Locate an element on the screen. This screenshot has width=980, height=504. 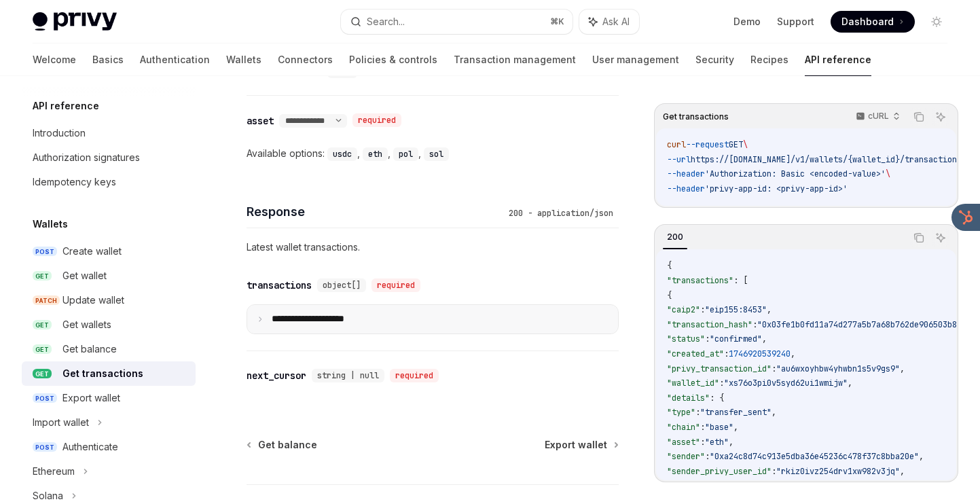
a: Welcome is located at coordinates (54, 60).